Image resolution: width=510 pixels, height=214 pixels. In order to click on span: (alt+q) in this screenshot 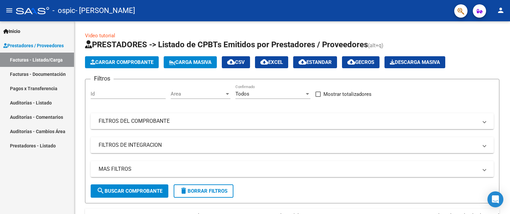, I will do `click(376, 45)`.